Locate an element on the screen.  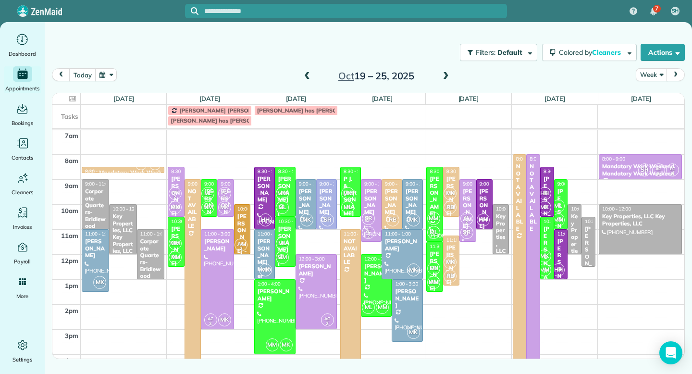
span: 9:00 - 11:00 is located at coordinates (493, 184).